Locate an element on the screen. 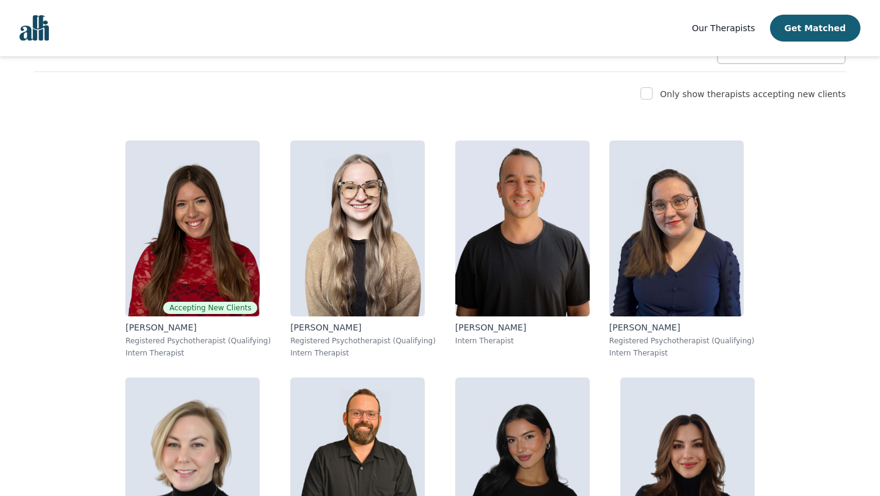 The image size is (880, 496). label: Only show therapists accepting new clients is located at coordinates (753, 94).